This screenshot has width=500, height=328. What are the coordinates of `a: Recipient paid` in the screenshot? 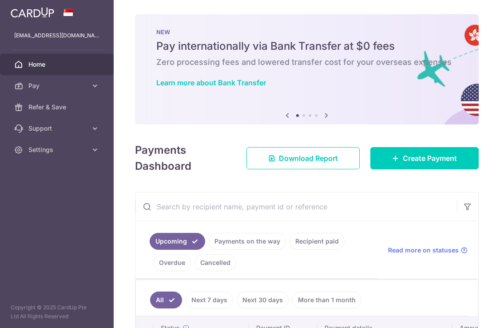 It's located at (317, 241).